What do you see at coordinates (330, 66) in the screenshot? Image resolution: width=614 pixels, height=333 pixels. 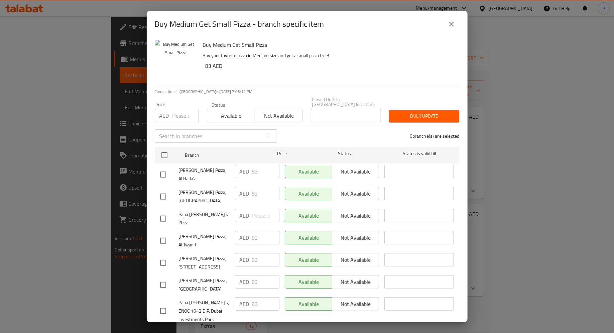 I see `h6: 83 AED` at bounding box center [330, 66].